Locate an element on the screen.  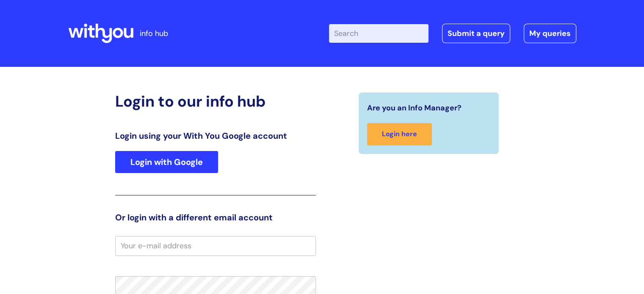
input: Your e-mail address is located at coordinates (216, 246).